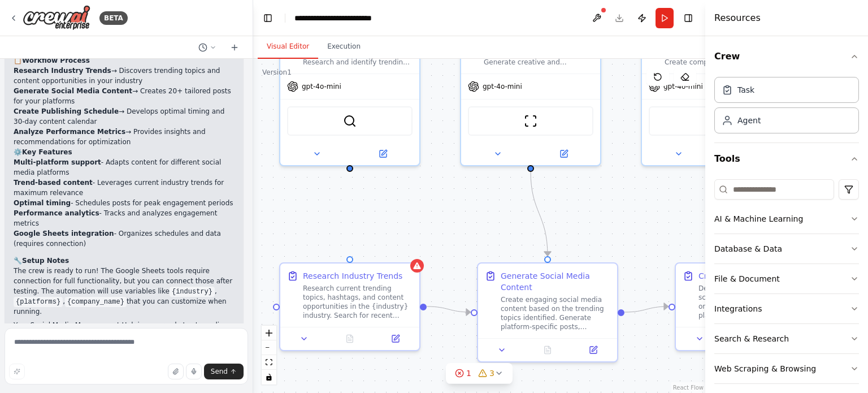 This screenshot has width=868, height=393. What do you see at coordinates (17, 372) in the screenshot?
I see `button: Improve this prompt` at bounding box center [17, 372].